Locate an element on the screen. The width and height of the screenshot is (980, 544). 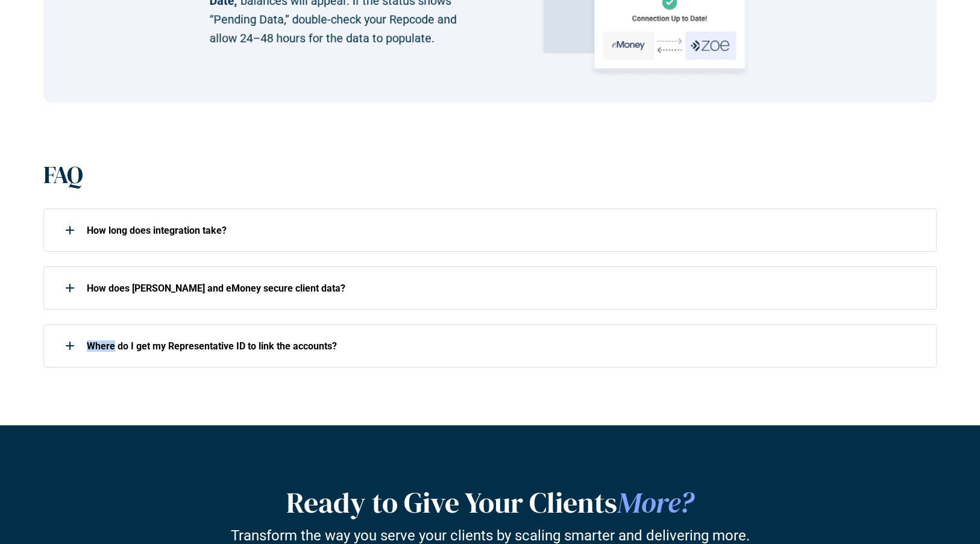
h1: FAQ is located at coordinates (63, 175).